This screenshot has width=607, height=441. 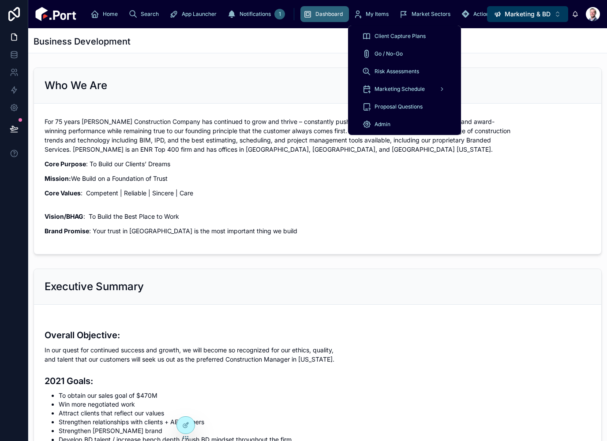 What do you see at coordinates (325, 413) in the screenshot?
I see `li: Attract clients that reflect our values` at bounding box center [325, 413].